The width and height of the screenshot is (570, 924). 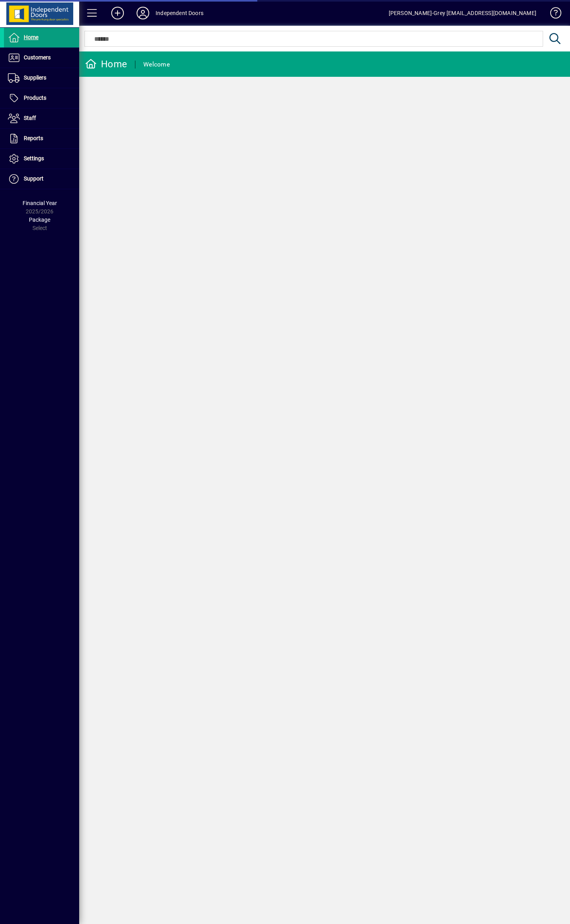 What do you see at coordinates (33, 179) in the screenshot?
I see `span: Support` at bounding box center [33, 179].